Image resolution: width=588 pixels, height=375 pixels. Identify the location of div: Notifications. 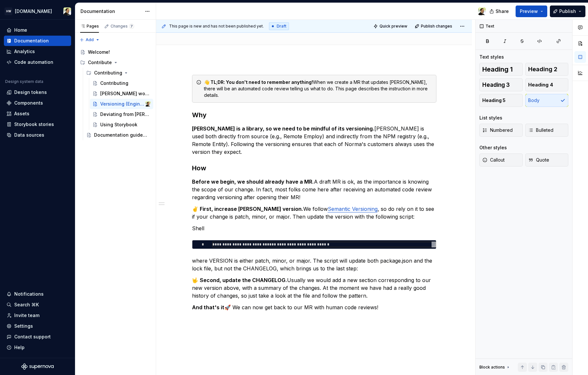
(29, 294).